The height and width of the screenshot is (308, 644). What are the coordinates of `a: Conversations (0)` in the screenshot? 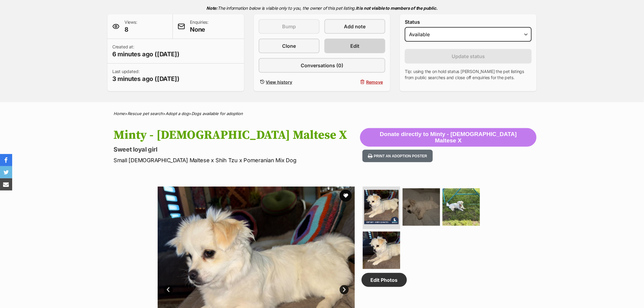 It's located at (322, 65).